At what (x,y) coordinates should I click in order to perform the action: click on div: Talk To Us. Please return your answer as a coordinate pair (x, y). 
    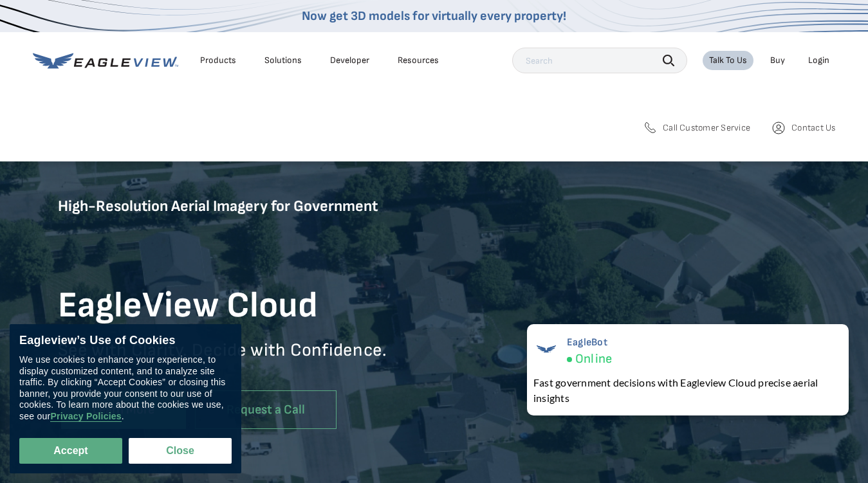
    Looking at the image, I should click on (728, 61).